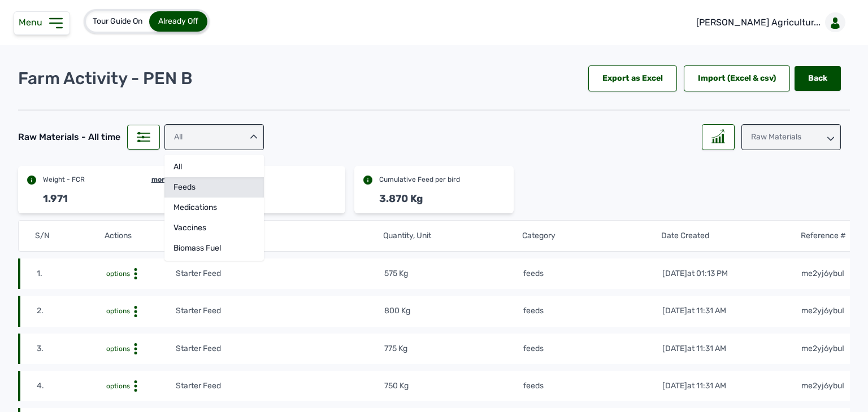  I want to click on div: vaccines, so click(214, 228).